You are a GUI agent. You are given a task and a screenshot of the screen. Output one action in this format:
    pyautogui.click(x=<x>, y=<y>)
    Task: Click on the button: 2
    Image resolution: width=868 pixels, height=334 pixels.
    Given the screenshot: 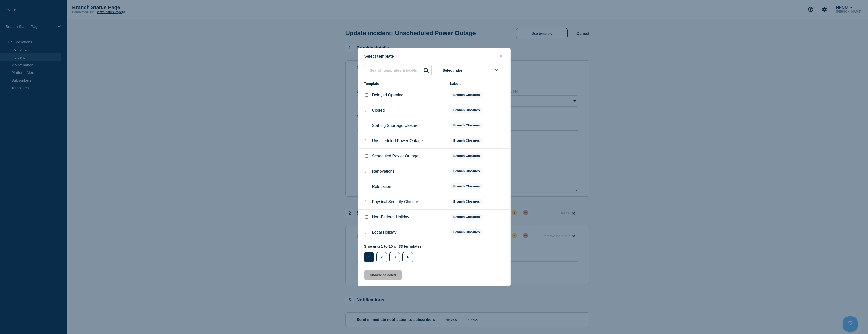 What is the action you would take?
    pyautogui.click(x=381, y=257)
    